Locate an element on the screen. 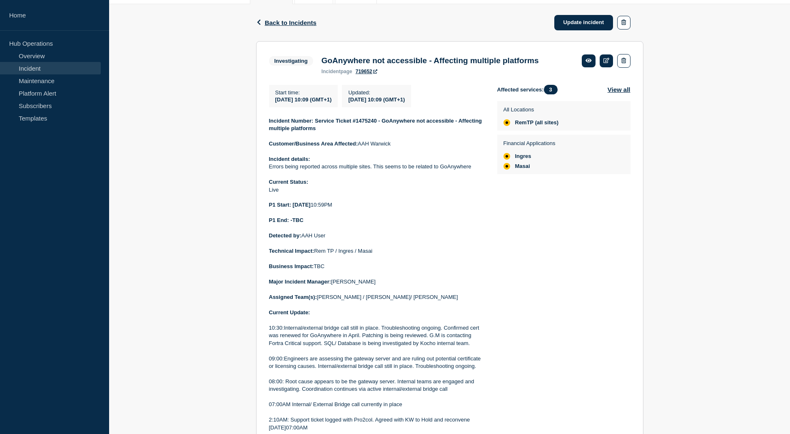 Image resolution: width=790 pixels, height=434 pixels. strong: Technical Impact: is located at coordinates (291, 251).